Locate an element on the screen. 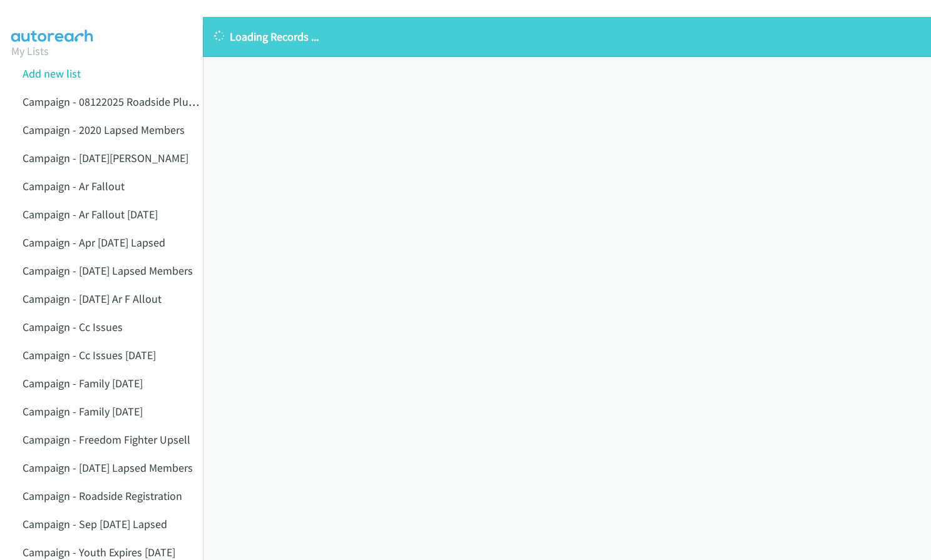 This screenshot has width=931, height=560. a: My Lists is located at coordinates (30, 51).